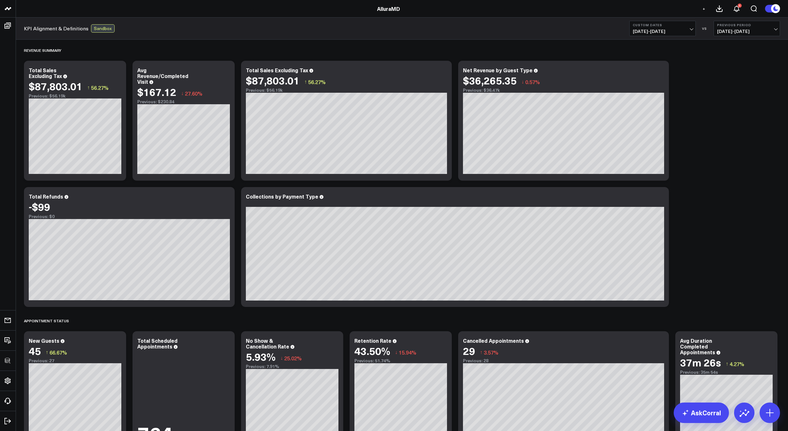 This screenshot has width=788, height=431. I want to click on div: VS, so click(705, 28).